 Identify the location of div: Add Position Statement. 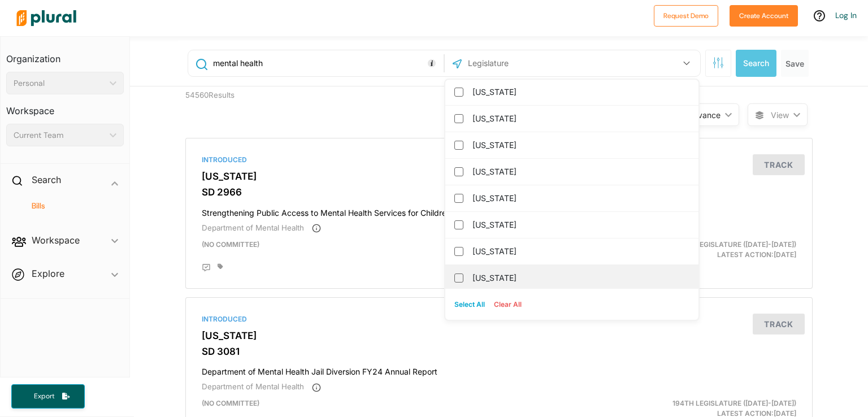
(206, 268).